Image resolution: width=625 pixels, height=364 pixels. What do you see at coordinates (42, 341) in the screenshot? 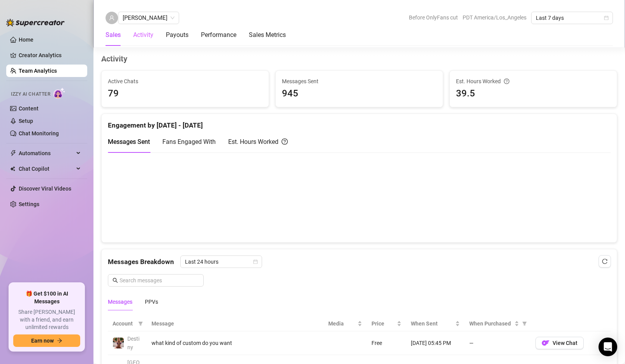
I see `span: Earn now` at bounding box center [42, 341].